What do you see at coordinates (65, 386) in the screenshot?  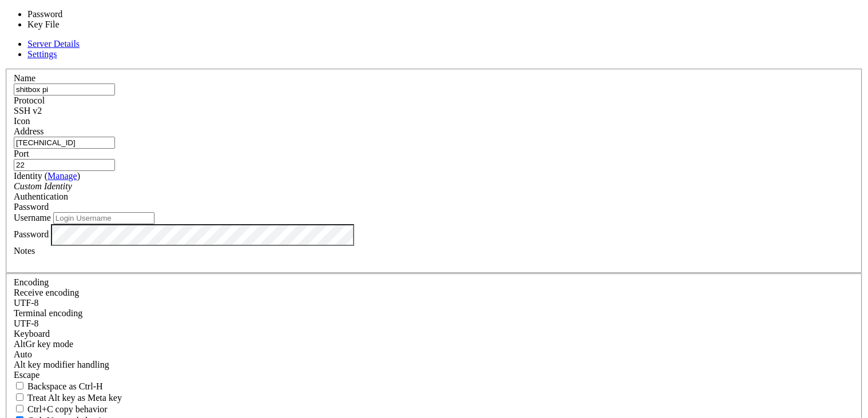 I see `span: Backspace as Ctrl-H` at bounding box center [65, 386].